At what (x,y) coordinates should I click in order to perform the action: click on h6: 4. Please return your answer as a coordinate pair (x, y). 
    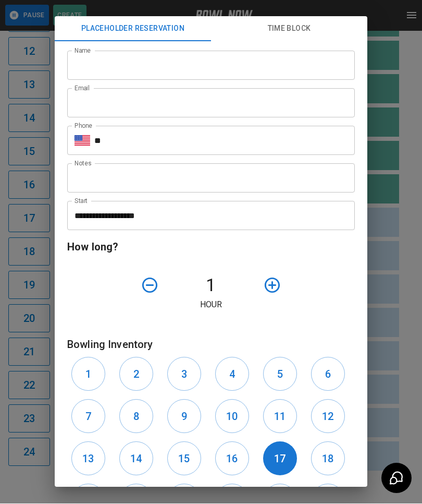
    Looking at the image, I should click on (232, 374).